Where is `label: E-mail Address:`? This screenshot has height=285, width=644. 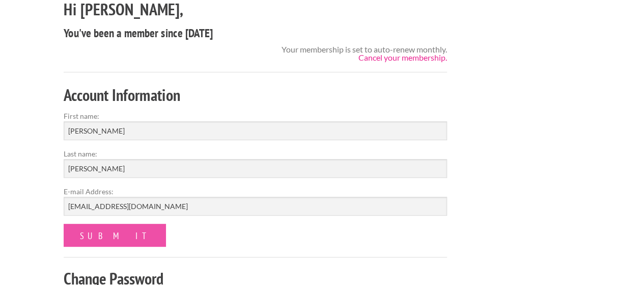
label: E-mail Address: is located at coordinates (255, 191).